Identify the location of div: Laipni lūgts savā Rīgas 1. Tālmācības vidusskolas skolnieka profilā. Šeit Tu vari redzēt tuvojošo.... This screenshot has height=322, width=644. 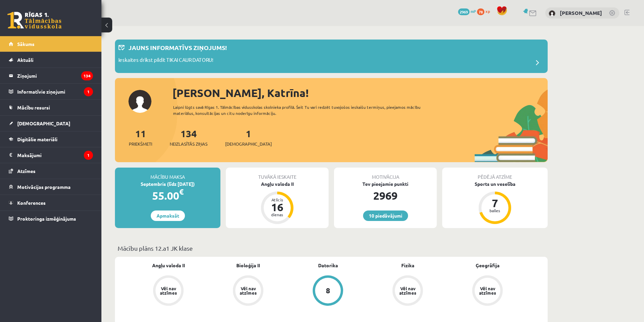
(303, 110).